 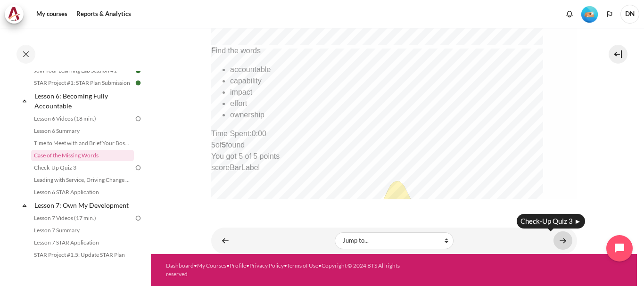 I want to click on img: Architeck, so click(x=14, y=14).